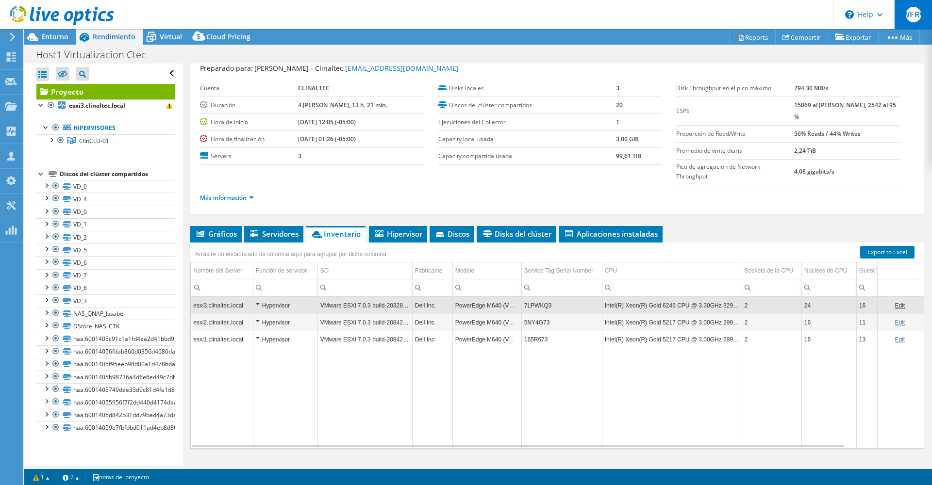 The image size is (932, 485). What do you see at coordinates (771, 339) in the screenshot?
I see `td: Column Sockets de la CPU, Value 2` at bounding box center [771, 339].